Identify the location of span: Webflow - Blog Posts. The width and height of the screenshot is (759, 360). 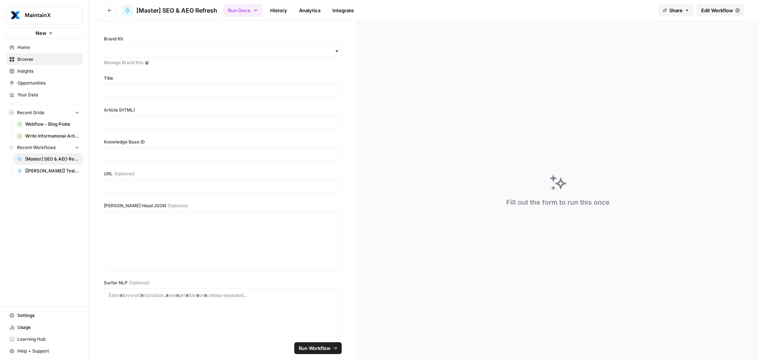
(52, 124).